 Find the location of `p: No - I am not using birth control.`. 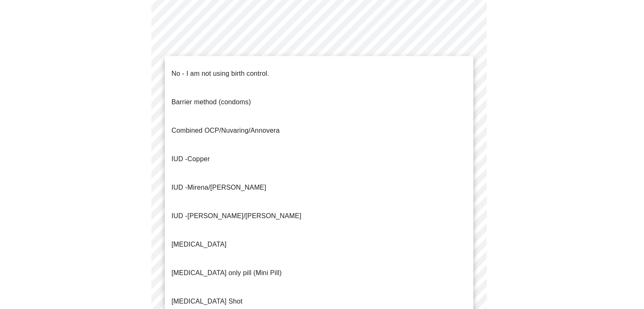

p: No - I am not using birth control. is located at coordinates (220, 74).